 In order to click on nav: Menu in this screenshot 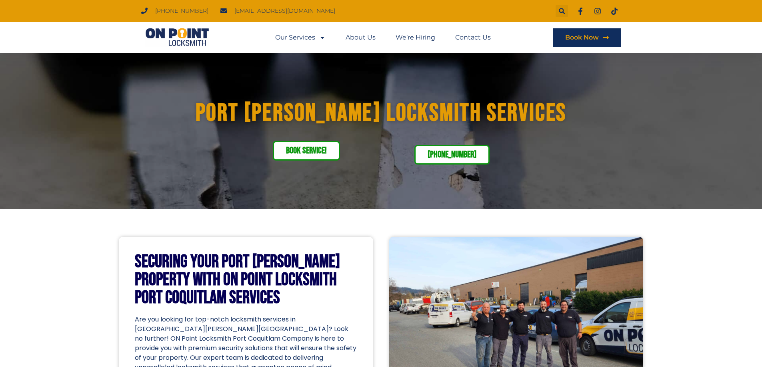, I will do `click(383, 38)`.